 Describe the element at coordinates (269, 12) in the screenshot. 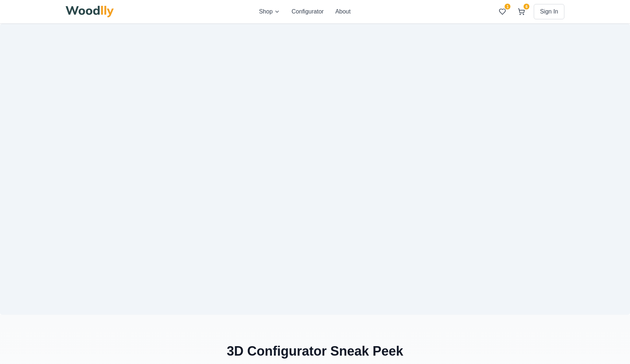

I see `button: Shop` at that location.